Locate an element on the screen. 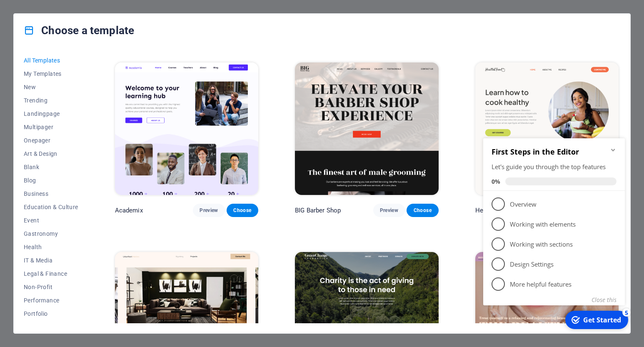 Image resolution: width=644 pixels, height=347 pixels. span: Legal & Finance is located at coordinates (51, 273).